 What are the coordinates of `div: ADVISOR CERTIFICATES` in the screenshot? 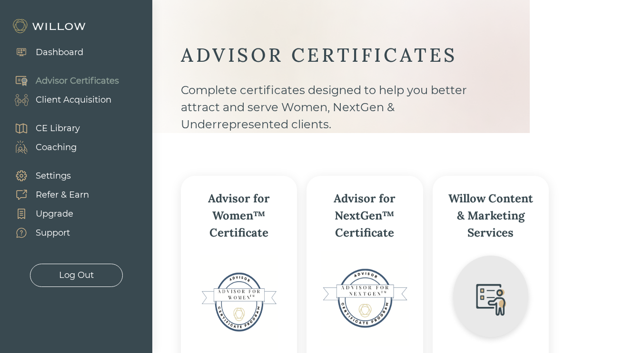 It's located at (341, 55).